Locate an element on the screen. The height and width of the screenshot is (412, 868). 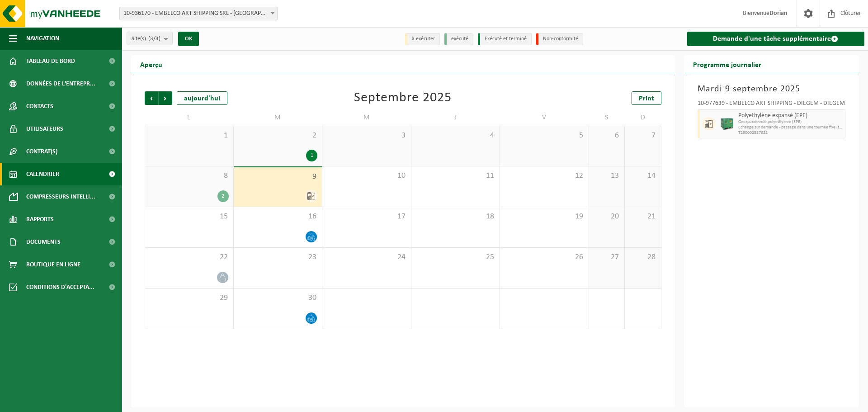
span: 1 is located at coordinates (189, 136).